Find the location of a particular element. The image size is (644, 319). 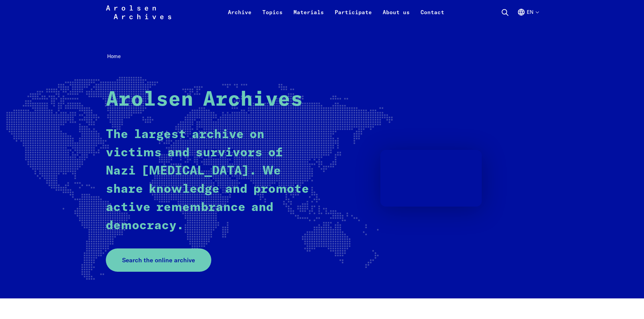

button: English, language selection is located at coordinates (528, 16).